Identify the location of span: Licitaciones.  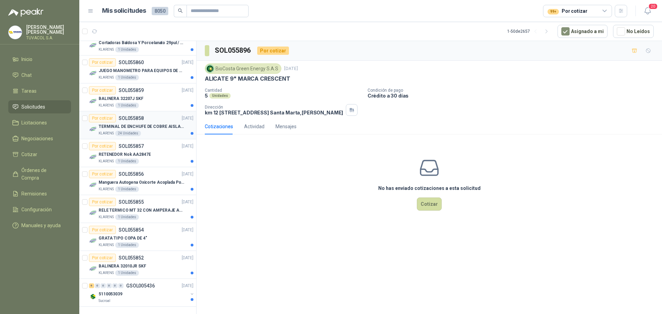
(34, 123).